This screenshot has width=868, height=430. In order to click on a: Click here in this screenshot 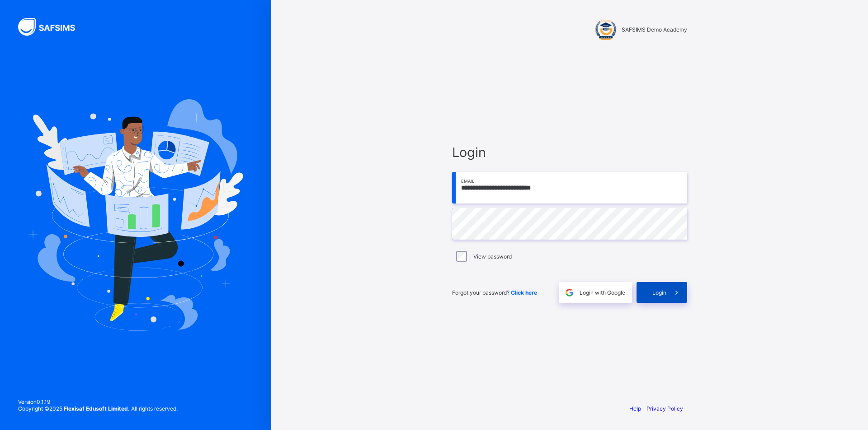, I will do `click(524, 293)`.